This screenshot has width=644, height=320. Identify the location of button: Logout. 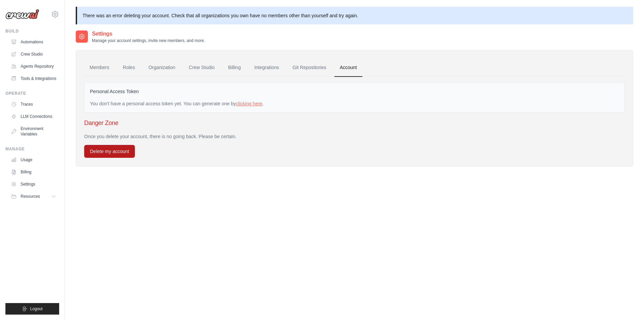
(32, 309).